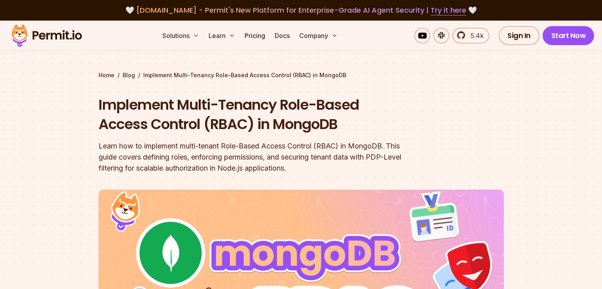 This screenshot has height=289, width=602. What do you see at coordinates (106, 75) in the screenshot?
I see `a: Home` at bounding box center [106, 75].